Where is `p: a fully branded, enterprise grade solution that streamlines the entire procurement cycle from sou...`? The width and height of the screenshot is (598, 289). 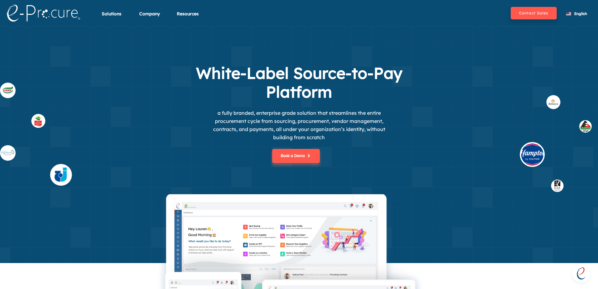
p: a fully branded, enterprise grade solution that streamlines the entire procurement cycle from sou... is located at coordinates (299, 125).